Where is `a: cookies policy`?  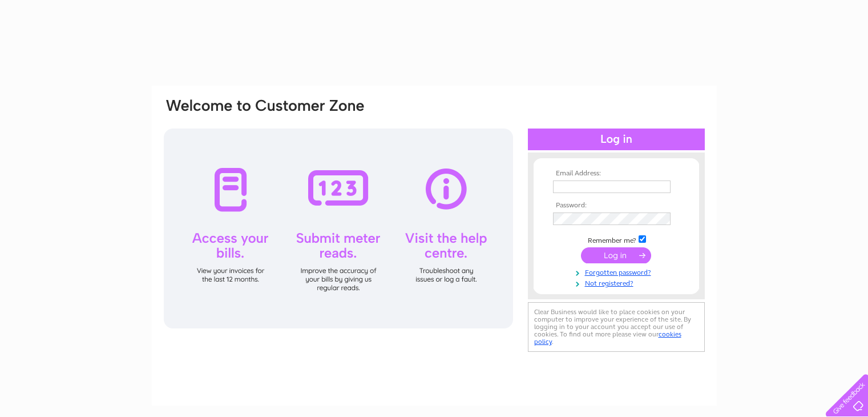
a: cookies policy is located at coordinates (608, 337).